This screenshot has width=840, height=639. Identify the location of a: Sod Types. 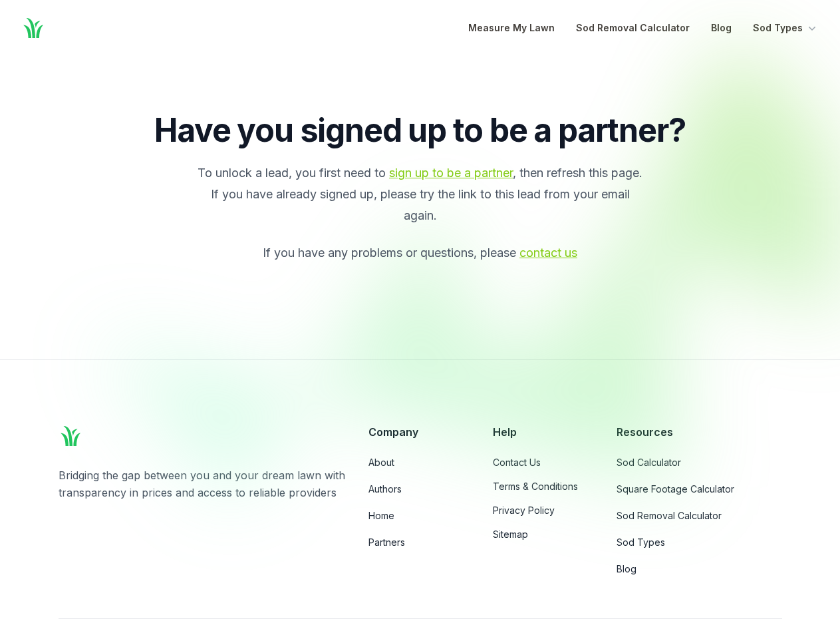
(699, 542).